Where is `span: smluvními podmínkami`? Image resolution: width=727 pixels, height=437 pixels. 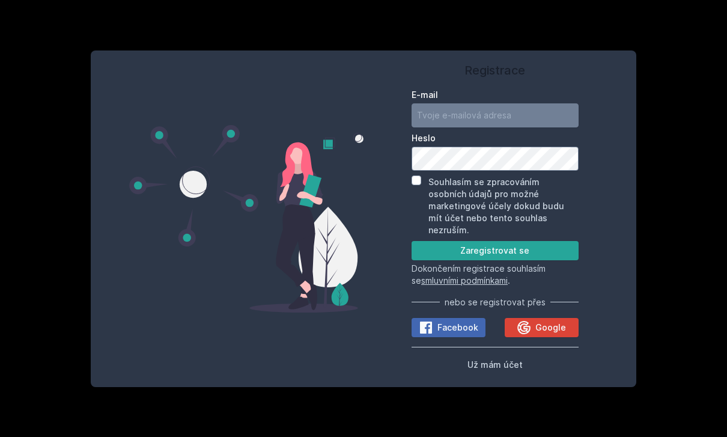
span: smluvními podmínkami is located at coordinates (464, 280).